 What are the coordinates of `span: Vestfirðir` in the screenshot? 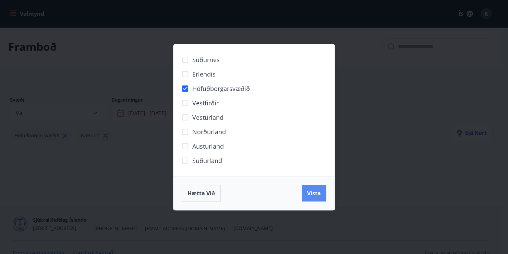 It's located at (205, 103).